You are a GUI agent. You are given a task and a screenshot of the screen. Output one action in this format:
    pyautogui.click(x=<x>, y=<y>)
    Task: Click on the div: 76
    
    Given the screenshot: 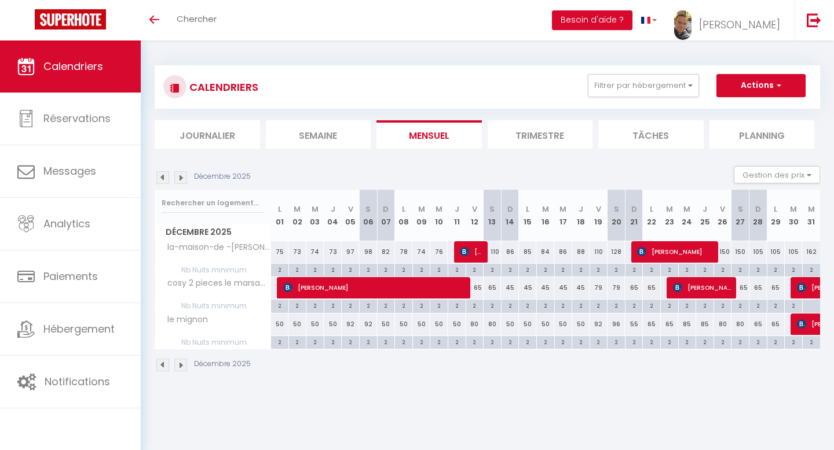 What is the action you would take?
    pyautogui.click(x=439, y=252)
    